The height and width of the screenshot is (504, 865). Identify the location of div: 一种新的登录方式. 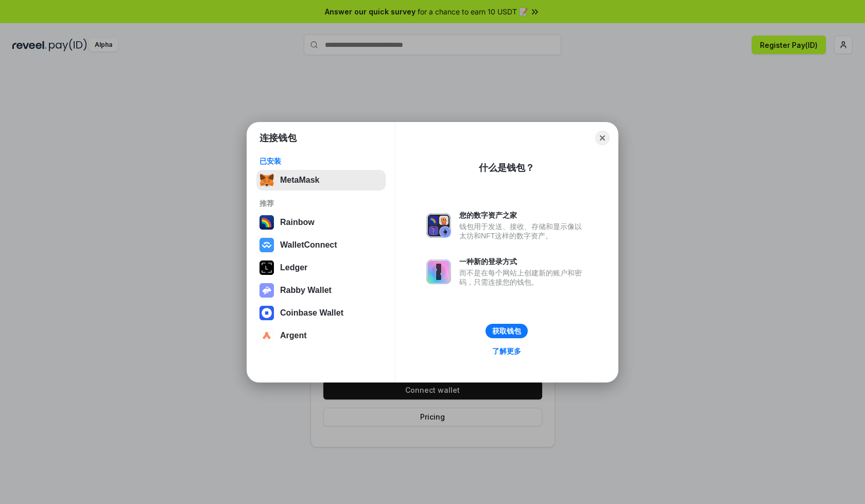
(523, 261).